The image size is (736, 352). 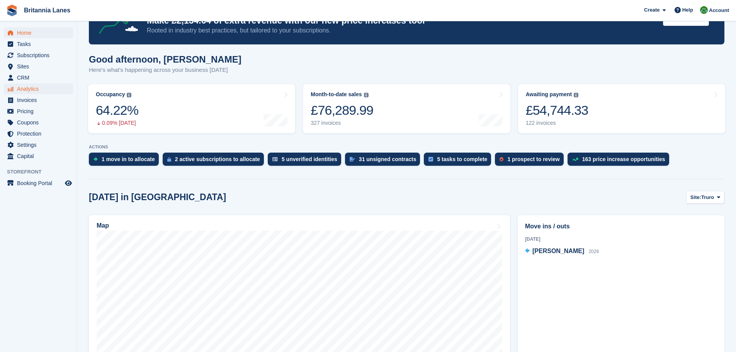 I want to click on p: ACTIONS, so click(x=406, y=147).